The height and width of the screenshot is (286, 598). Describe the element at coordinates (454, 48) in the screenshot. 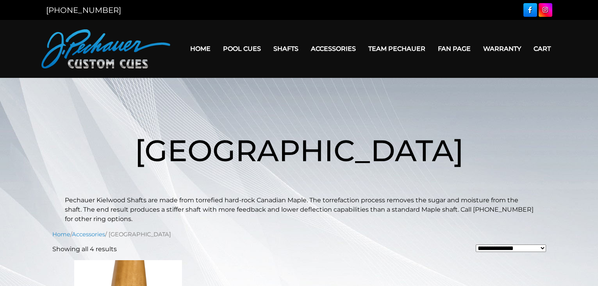

I see `a: Fan Page` at that location.